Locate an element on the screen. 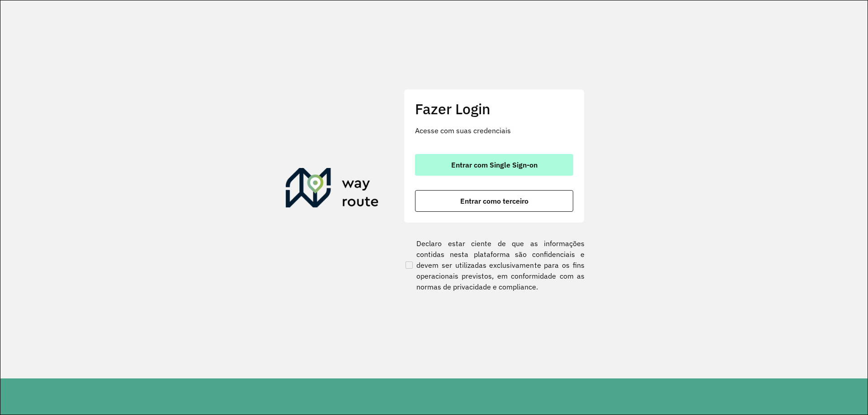  span: Entrar com Single Sign-on is located at coordinates (494, 165).